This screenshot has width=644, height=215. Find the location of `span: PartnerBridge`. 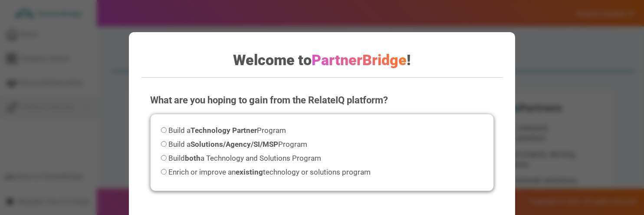

span: PartnerBridge is located at coordinates (359, 60).